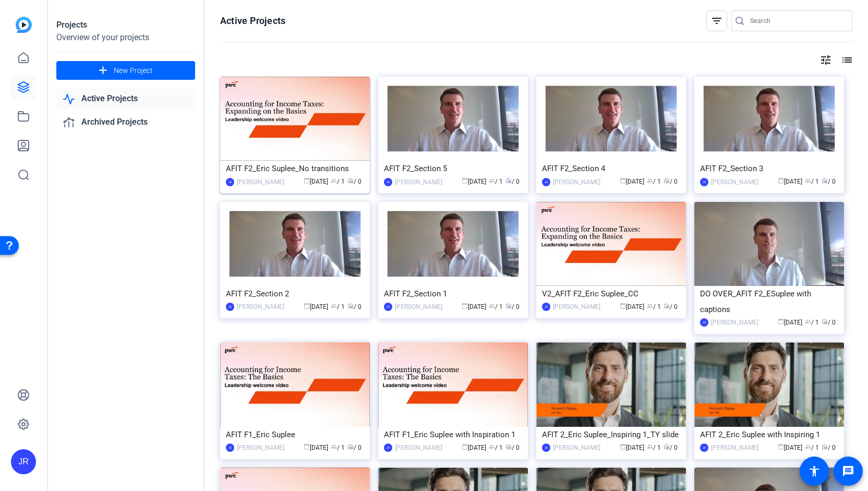  I want to click on div: AFIT F1_Eric Suplee with Inspiration 1, so click(453, 435).